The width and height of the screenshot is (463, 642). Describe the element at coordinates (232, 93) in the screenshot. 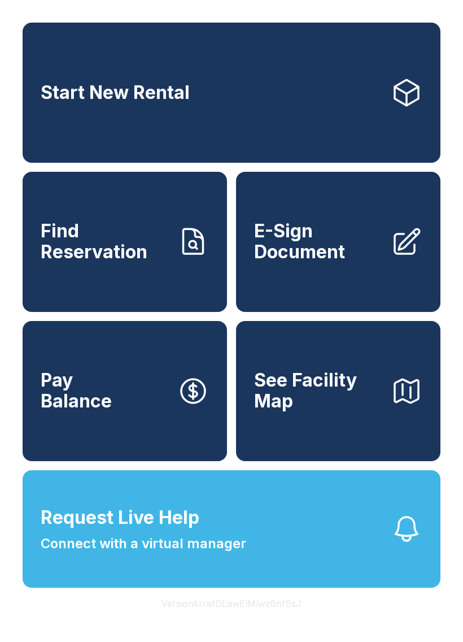

I see `a: Start New Rental` at that location.